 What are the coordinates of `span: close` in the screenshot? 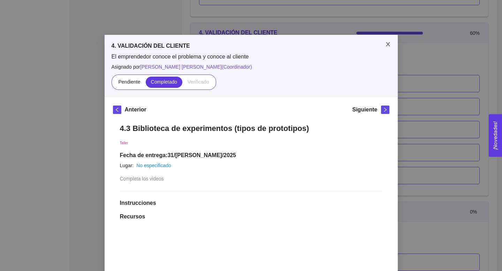 It's located at (388, 44).